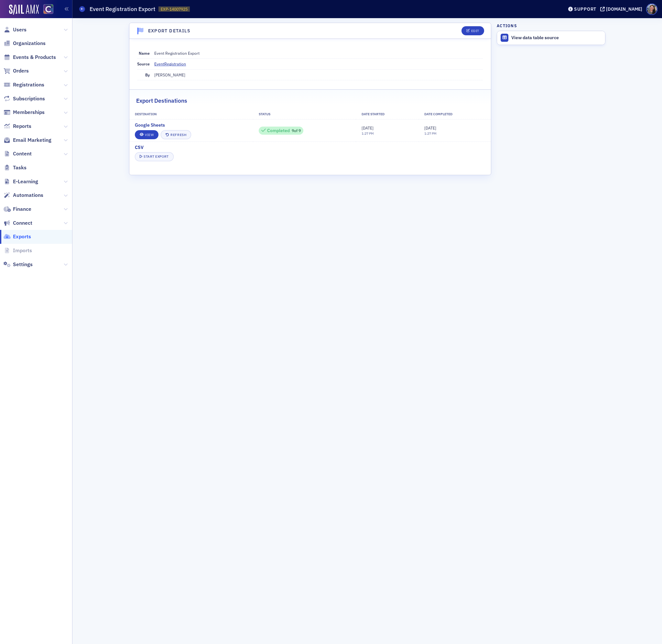 The height and width of the screenshot is (644, 662). Describe the element at coordinates (281, 131) in the screenshot. I see `div: 9 of 9` at that location.